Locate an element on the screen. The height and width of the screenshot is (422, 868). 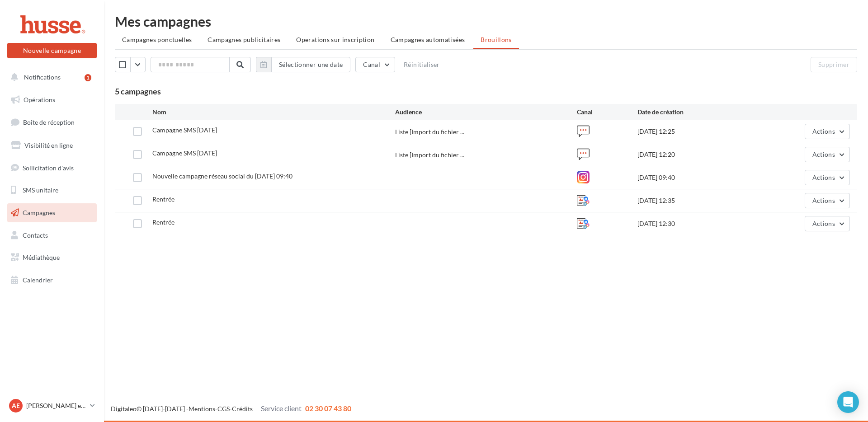
button: Notifications 1 is located at coordinates (50, 77).